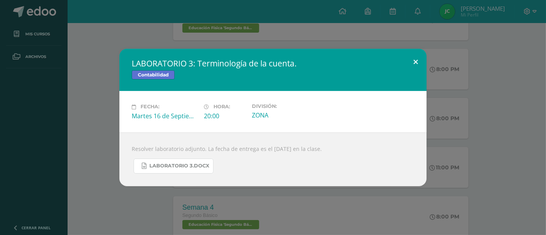 Image resolution: width=546 pixels, height=235 pixels. Describe the element at coordinates (273, 63) in the screenshot. I see `h2: LABORATORIO 3: Terminología de la cuenta.` at that location.